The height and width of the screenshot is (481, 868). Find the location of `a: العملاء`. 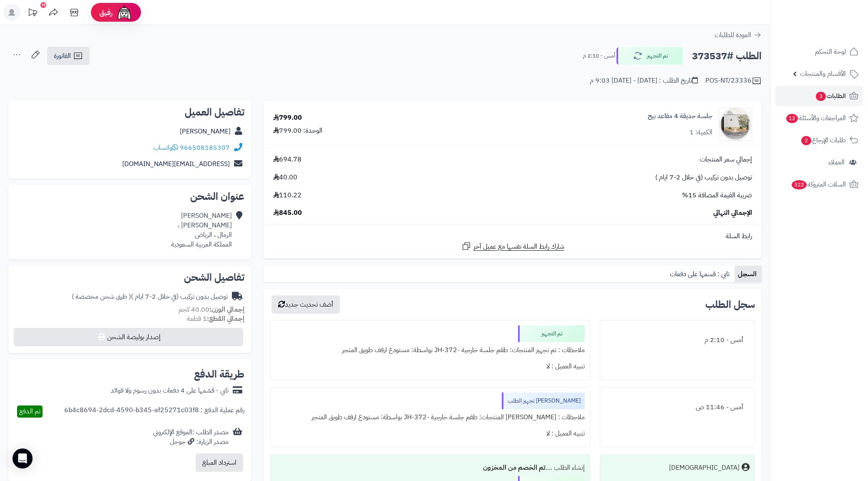

a: العملاء is located at coordinates (819, 162).